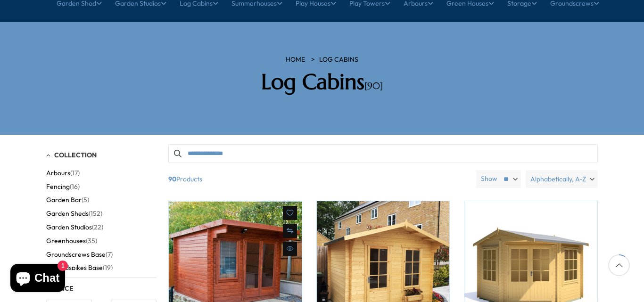  Describe the element at coordinates (295, 60) in the screenshot. I see `a: HOME` at that location.